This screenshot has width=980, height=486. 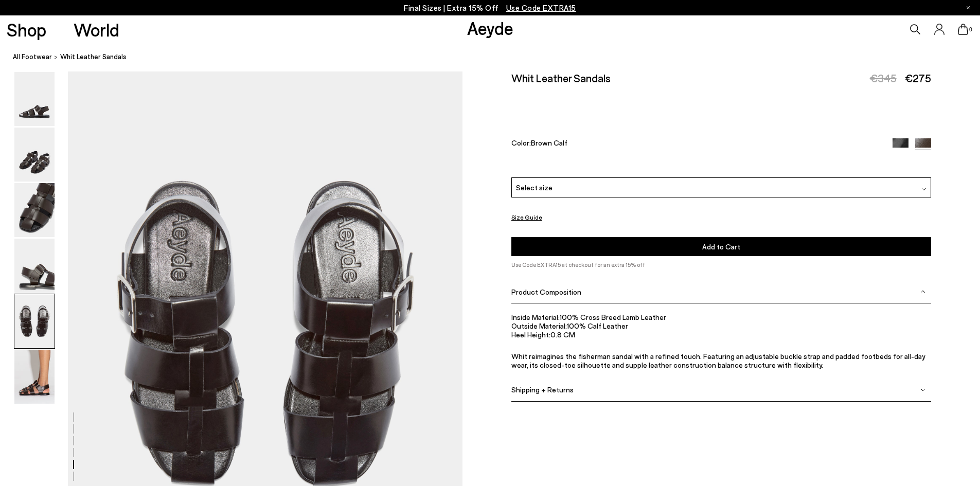 What do you see at coordinates (549, 142) in the screenshot?
I see `span: Brown Calf` at bounding box center [549, 142].